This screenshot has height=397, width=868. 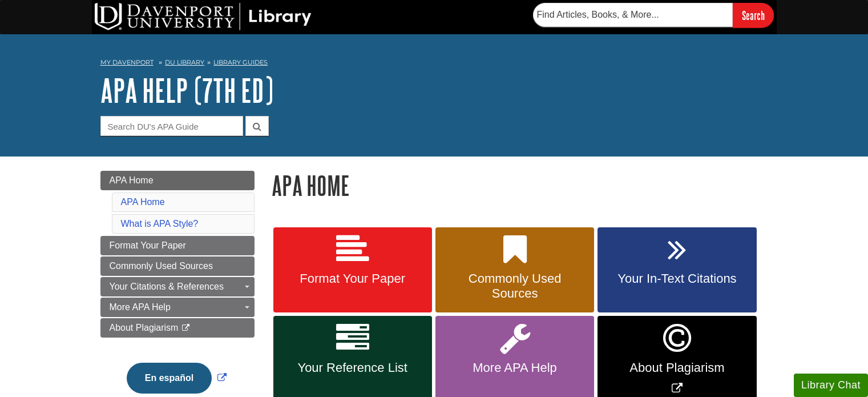 I want to click on form: Searches DU Library's articles, books, and more, so click(x=653, y=15).